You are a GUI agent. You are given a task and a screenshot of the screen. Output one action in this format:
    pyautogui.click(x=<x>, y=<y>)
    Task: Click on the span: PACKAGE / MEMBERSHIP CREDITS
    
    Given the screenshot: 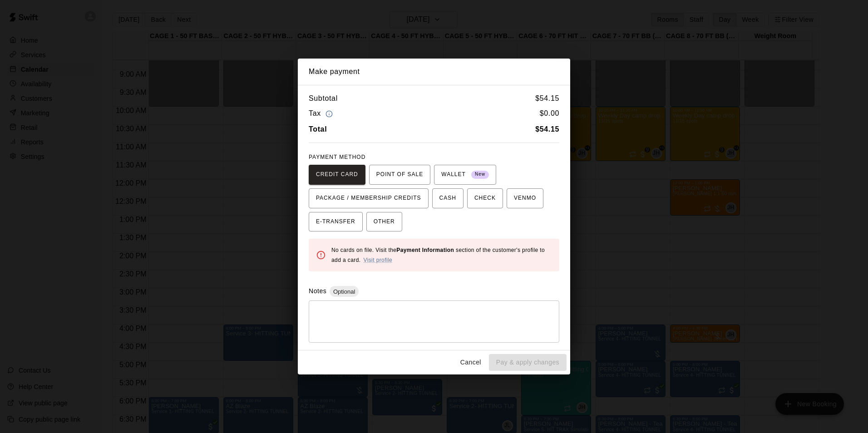 What is the action you would take?
    pyautogui.click(x=368, y=199)
    